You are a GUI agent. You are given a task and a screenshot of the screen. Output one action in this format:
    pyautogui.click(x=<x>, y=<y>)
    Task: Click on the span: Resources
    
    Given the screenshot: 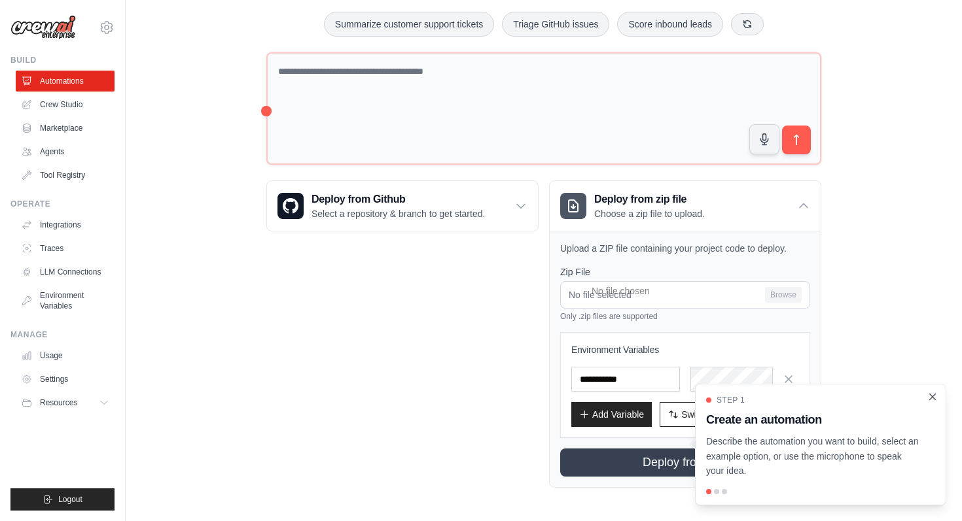 What is the action you would take?
    pyautogui.click(x=58, y=403)
    